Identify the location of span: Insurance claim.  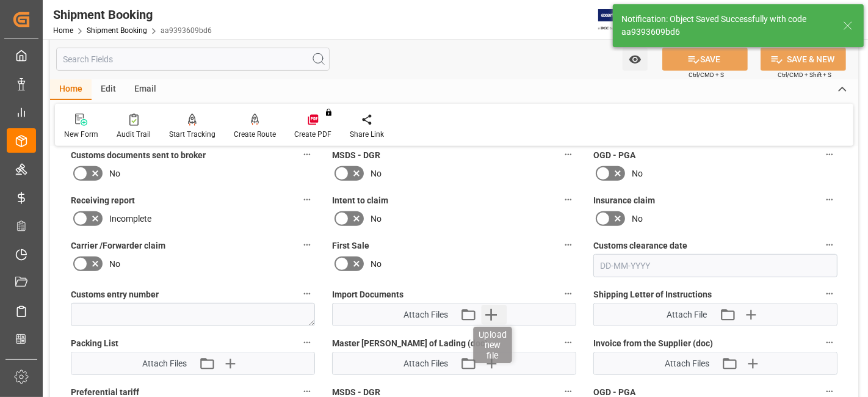
(624, 201).